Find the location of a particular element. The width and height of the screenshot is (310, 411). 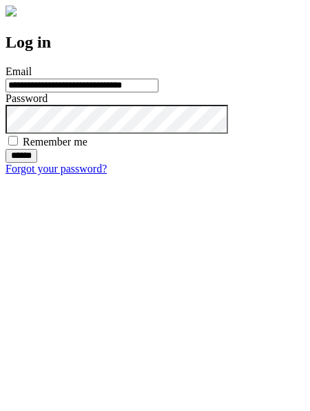

label: Email is located at coordinates (19, 71).